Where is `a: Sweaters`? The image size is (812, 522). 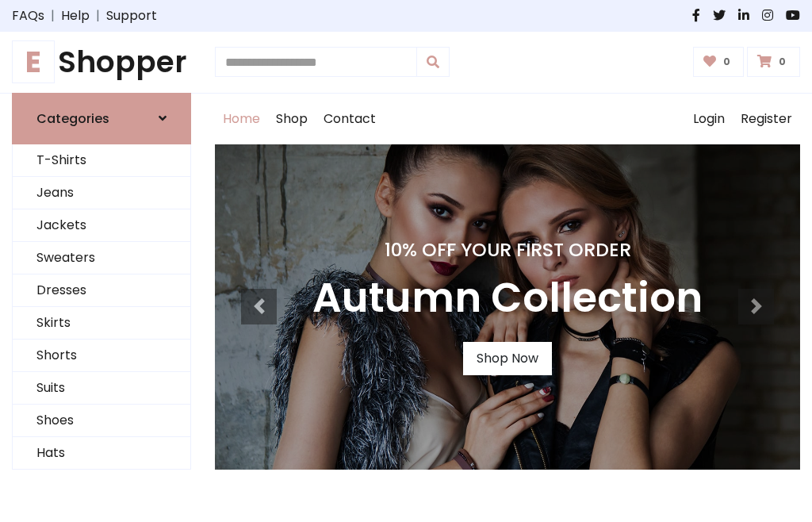 a: Sweaters is located at coordinates (102, 258).